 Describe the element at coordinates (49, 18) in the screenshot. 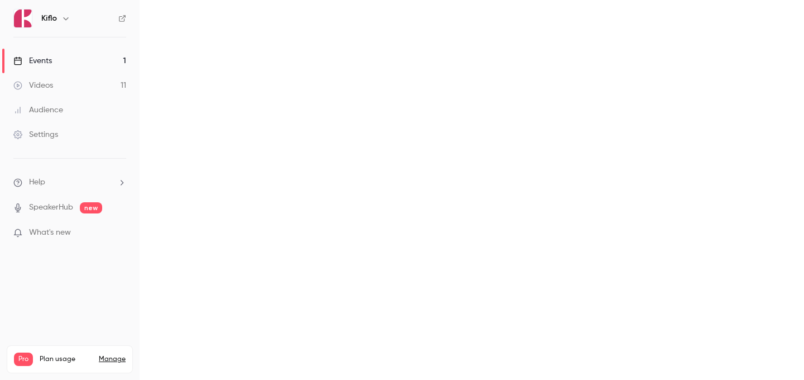

I see `h6: Kiflo` at that location.